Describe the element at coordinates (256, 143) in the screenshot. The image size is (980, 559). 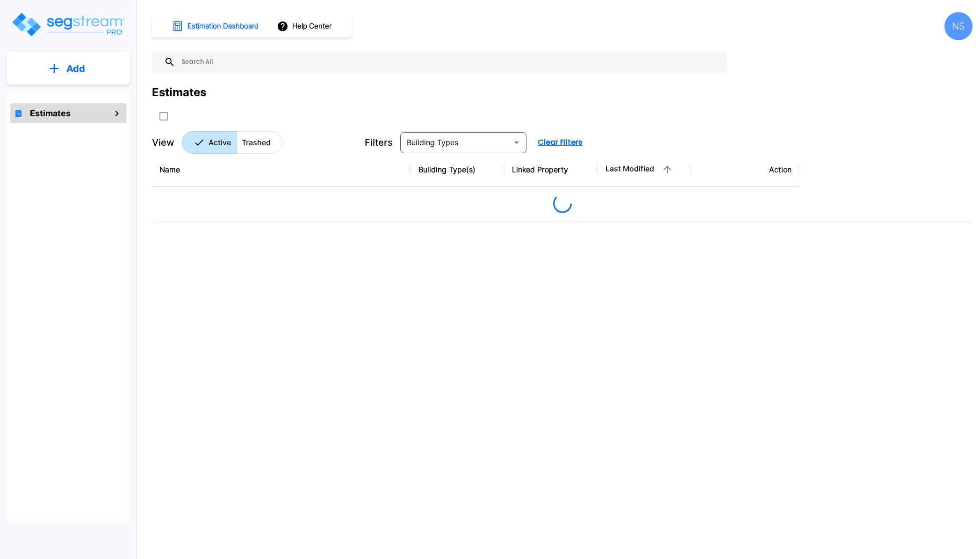
I see `p: Trashed` at that location.